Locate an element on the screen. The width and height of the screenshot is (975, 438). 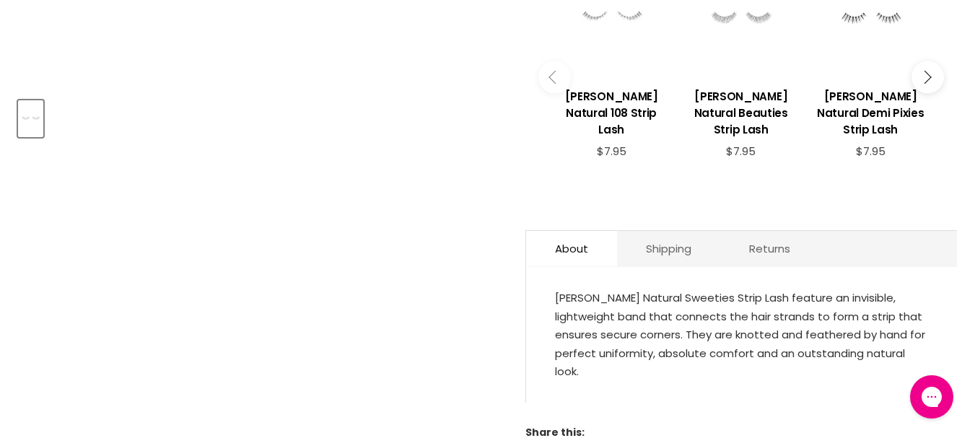
a: About is located at coordinates (571, 248).